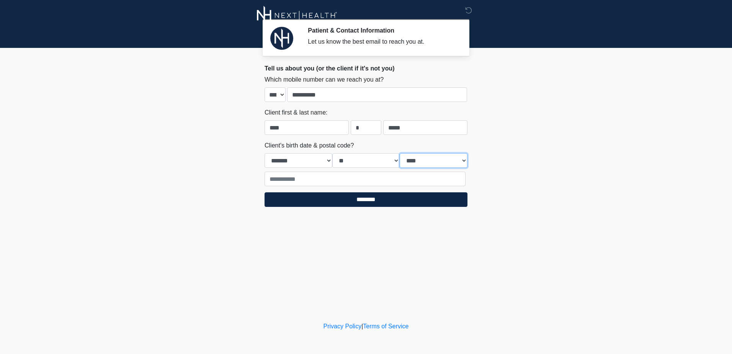  I want to click on a: Privacy Policy, so click(343, 326).